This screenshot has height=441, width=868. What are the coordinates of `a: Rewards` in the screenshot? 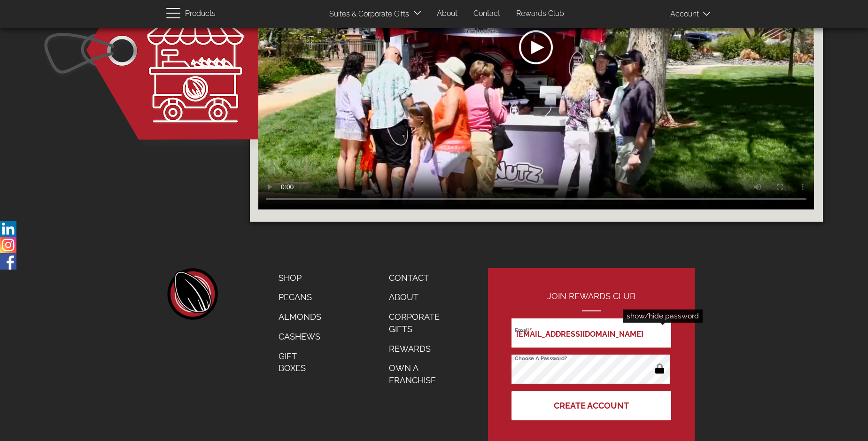 It's located at (420, 349).